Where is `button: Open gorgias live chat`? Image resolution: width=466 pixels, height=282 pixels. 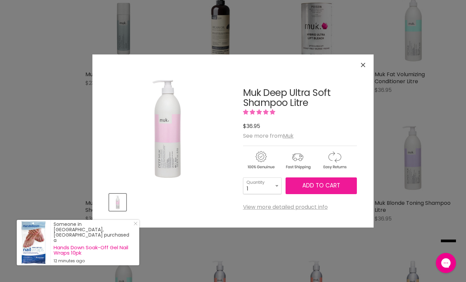 button: Open gorgias live chat is located at coordinates (13, 12).